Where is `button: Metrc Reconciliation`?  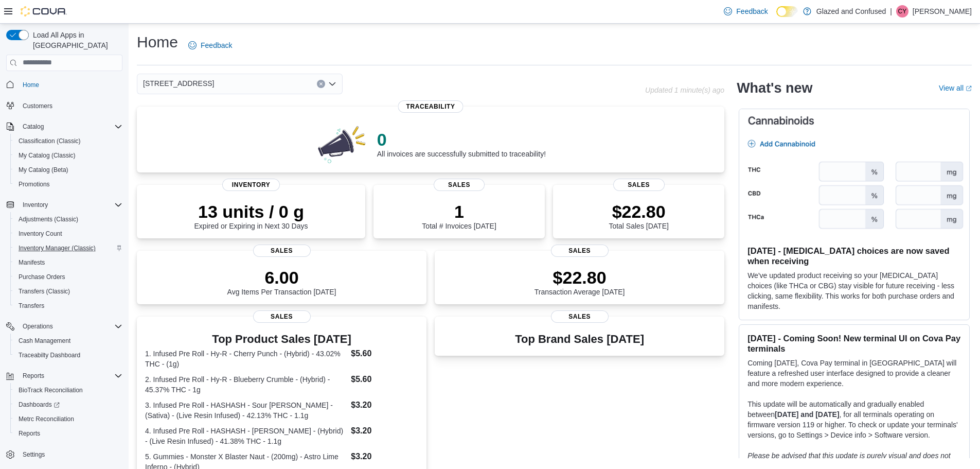 button: Metrc Reconciliation is located at coordinates (69, 419).